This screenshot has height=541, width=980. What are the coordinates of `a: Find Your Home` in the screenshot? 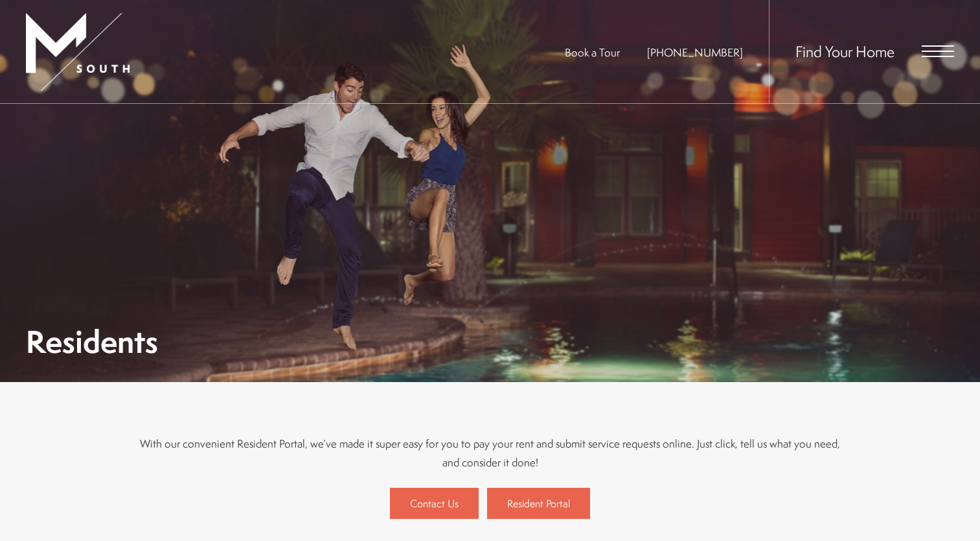 It's located at (845, 51).